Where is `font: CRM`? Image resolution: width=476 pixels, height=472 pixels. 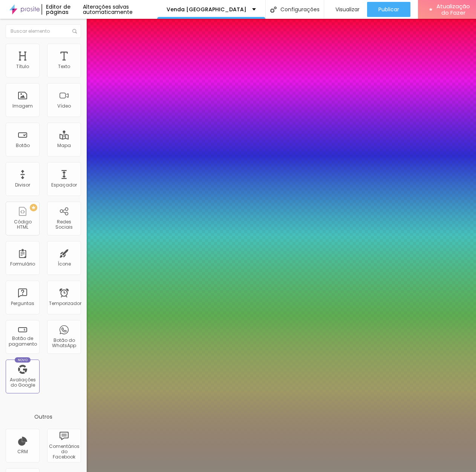
font: CRM is located at coordinates (23, 452).